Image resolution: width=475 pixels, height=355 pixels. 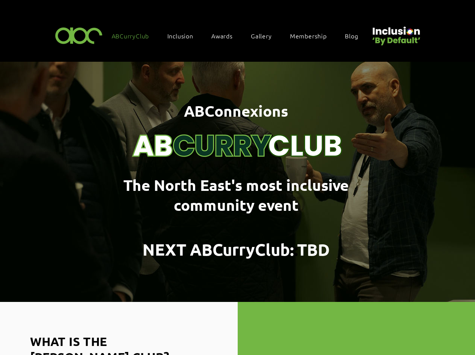 I want to click on span: Gallery, so click(x=261, y=36).